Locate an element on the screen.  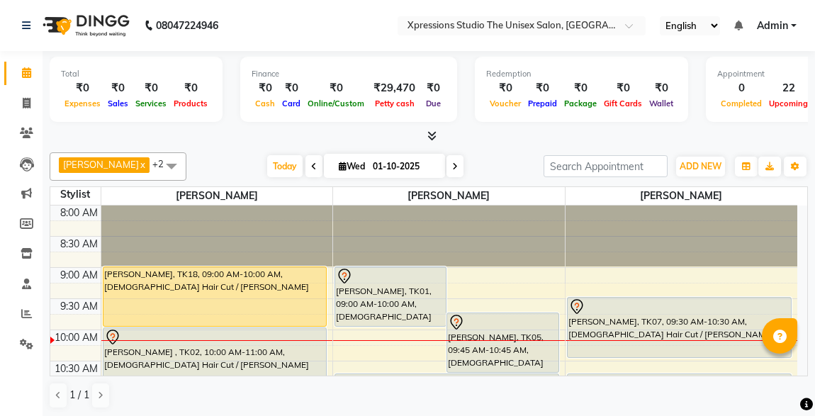
span: Petty cash is located at coordinates (395, 103).